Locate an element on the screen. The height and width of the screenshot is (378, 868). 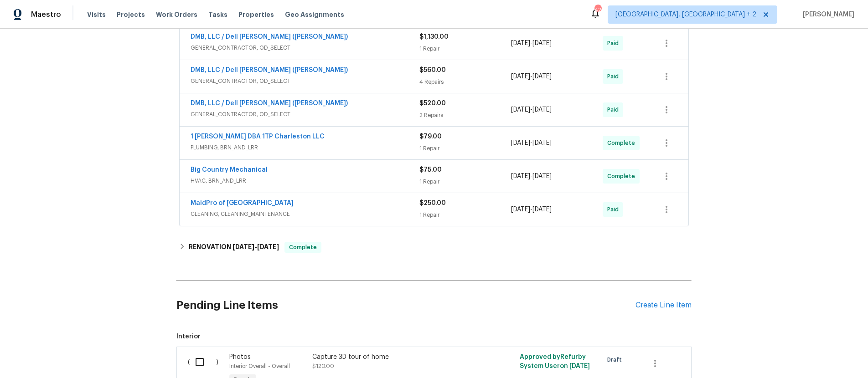
a: Big Country Mechanical is located at coordinates (228, 170).